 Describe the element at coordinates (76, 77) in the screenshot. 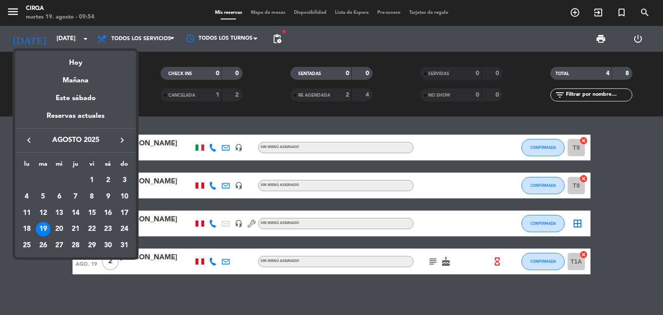

I see `div: Mañana` at that location.